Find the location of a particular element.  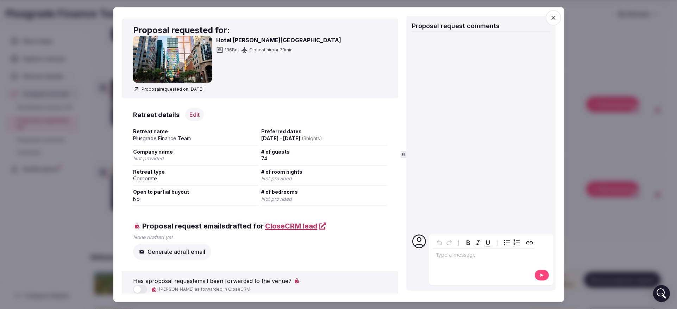

span: Company name is located at coordinates (196, 152).